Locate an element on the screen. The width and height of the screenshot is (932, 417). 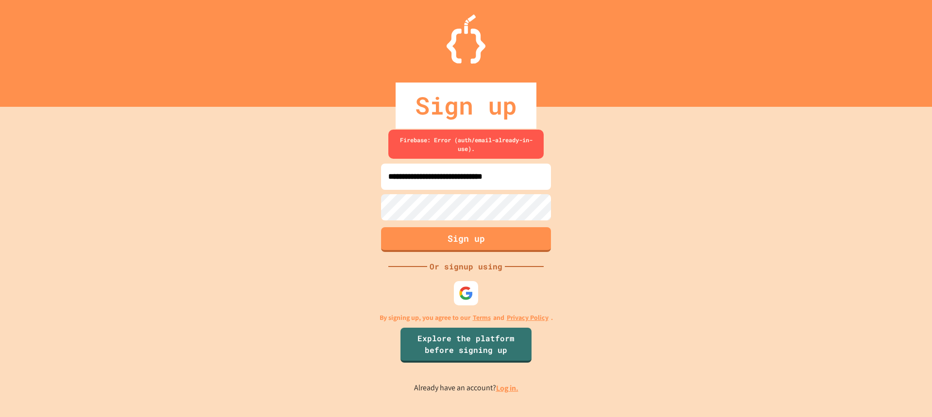
img: Logo.svg is located at coordinates (466, 39).